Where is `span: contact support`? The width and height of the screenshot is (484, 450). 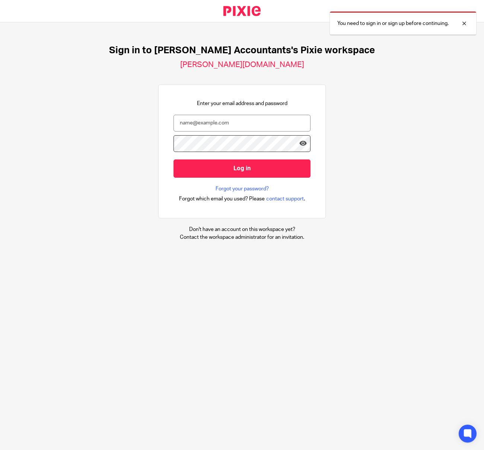 span: contact support is located at coordinates (285, 199).